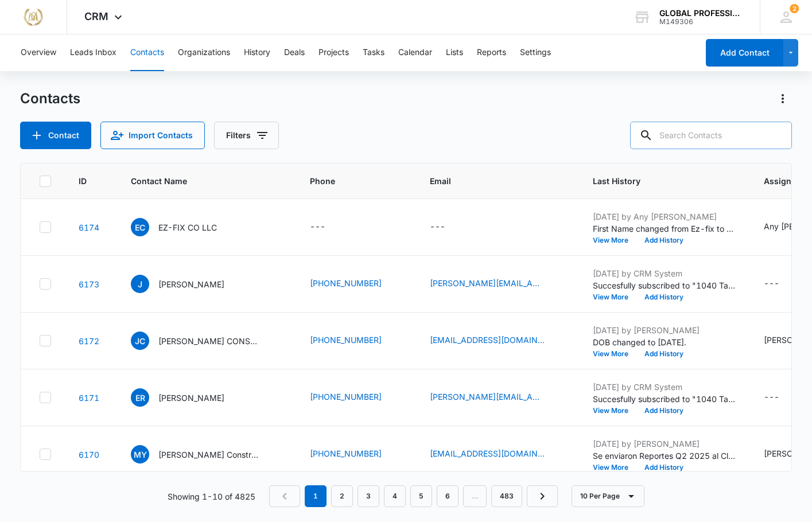 This screenshot has width=812, height=522. Describe the element at coordinates (542, 496) in the screenshot. I see `a: Next Page` at that location.